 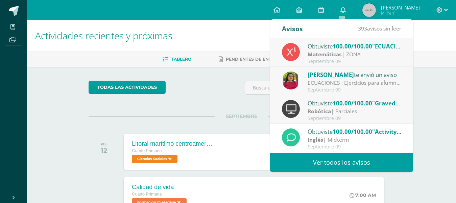 What do you see at coordinates (341, 162) in the screenshot?
I see `a: Ver todos los avisos` at bounding box center [341, 162].